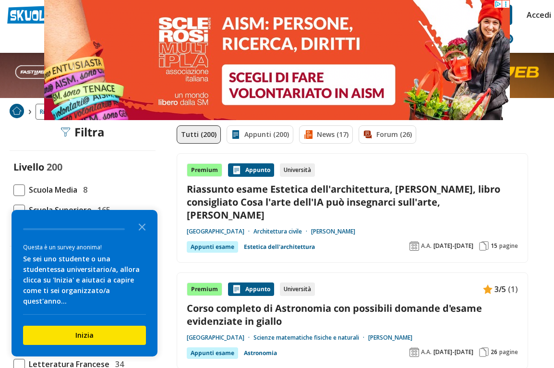  I want to click on button: Inizia, so click(84, 335).